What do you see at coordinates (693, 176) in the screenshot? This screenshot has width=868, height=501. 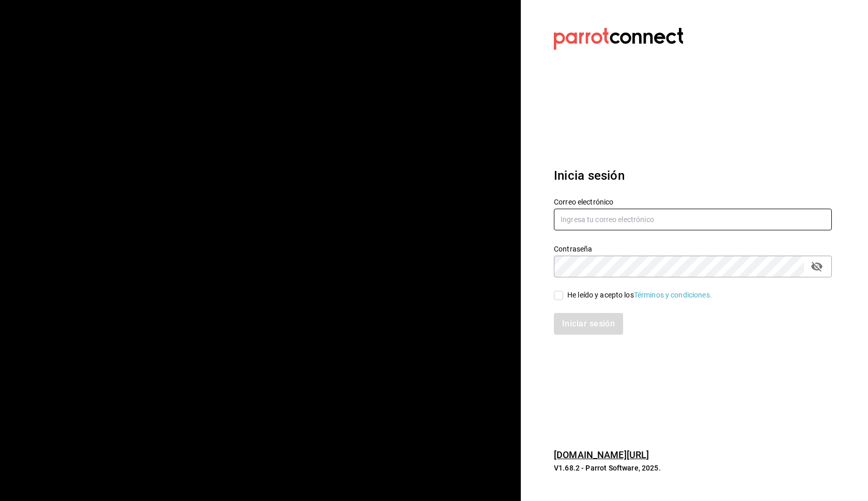 I see `h3: Inicia sesión` at bounding box center [693, 176].